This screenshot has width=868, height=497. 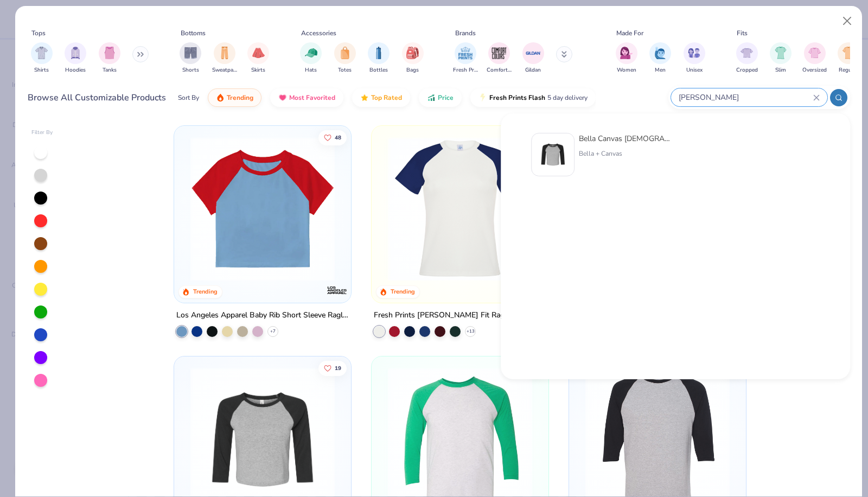 I want to click on div: filter for Shirts, so click(x=42, y=58).